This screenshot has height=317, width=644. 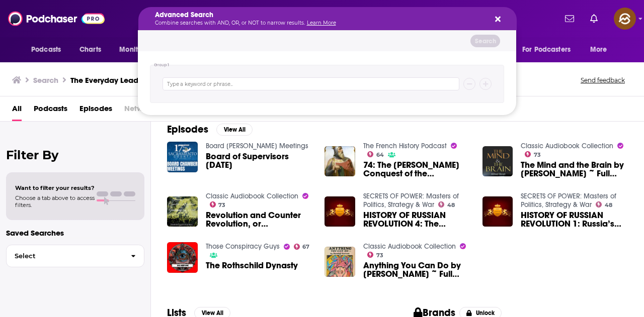 I want to click on img: Revolution and Counter Revolution, or Germany in 1848 by Karl Marx ~ Full Audiobook [history], so click(x=182, y=212).